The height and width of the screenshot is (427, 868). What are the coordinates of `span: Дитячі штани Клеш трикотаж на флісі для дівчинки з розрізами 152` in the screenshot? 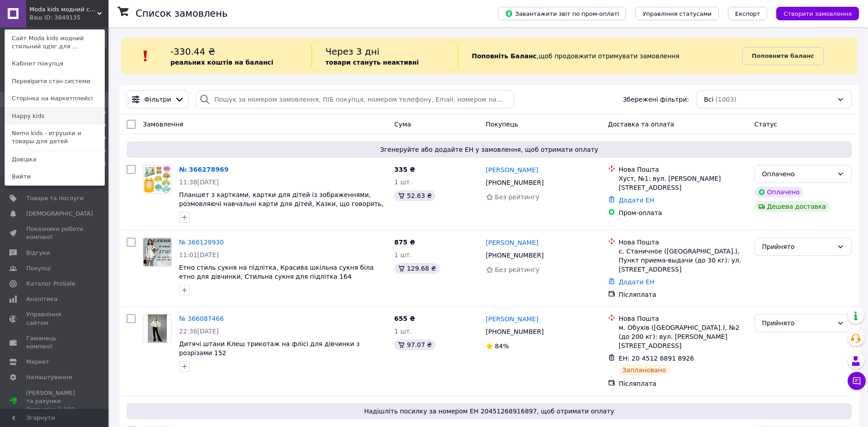 It's located at (269, 348).